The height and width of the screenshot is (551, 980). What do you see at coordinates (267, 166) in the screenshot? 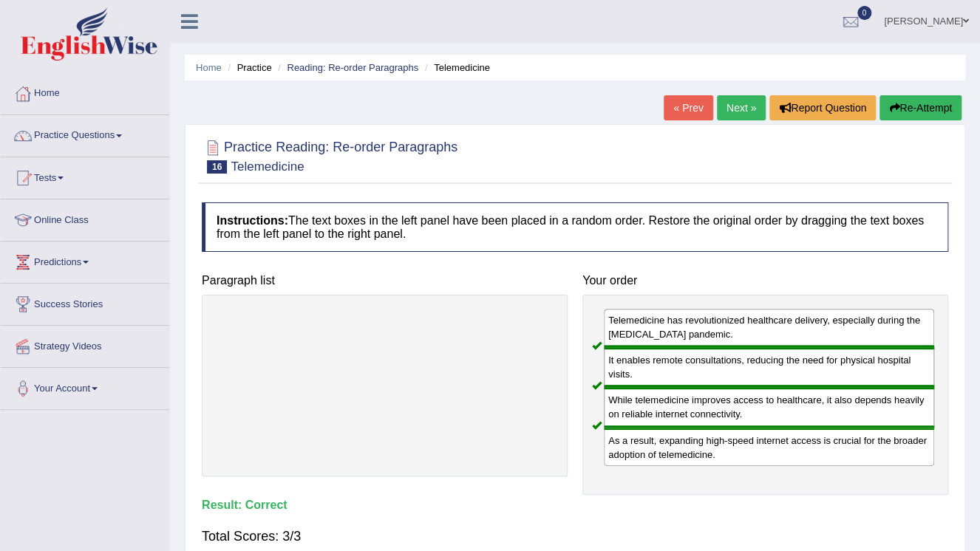
I see `small: Telemedicine` at bounding box center [267, 166].